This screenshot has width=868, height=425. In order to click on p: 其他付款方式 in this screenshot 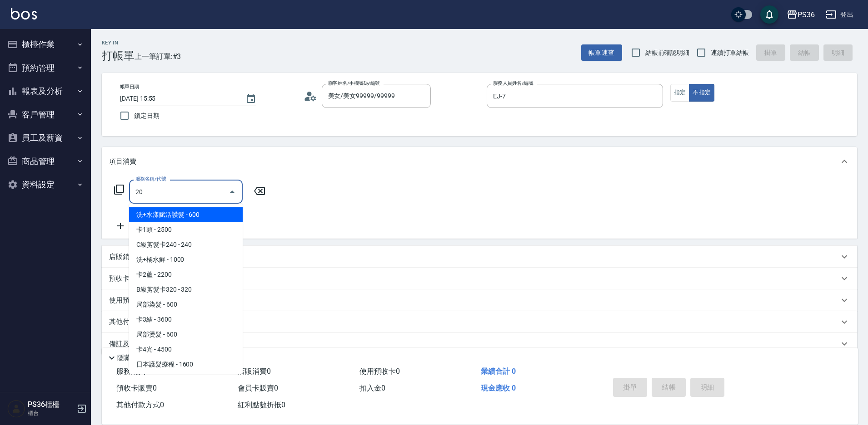, I will do `click(151, 322)`.